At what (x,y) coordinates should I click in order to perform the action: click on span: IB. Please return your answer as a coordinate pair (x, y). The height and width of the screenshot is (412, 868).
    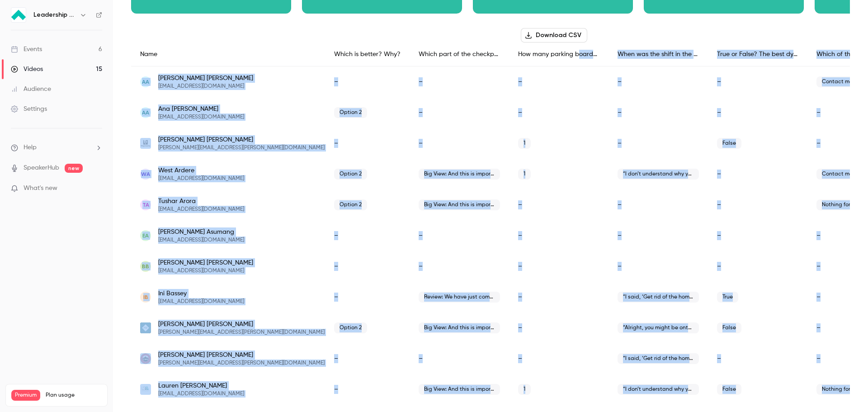
    Looking at the image, I should click on (145, 297).